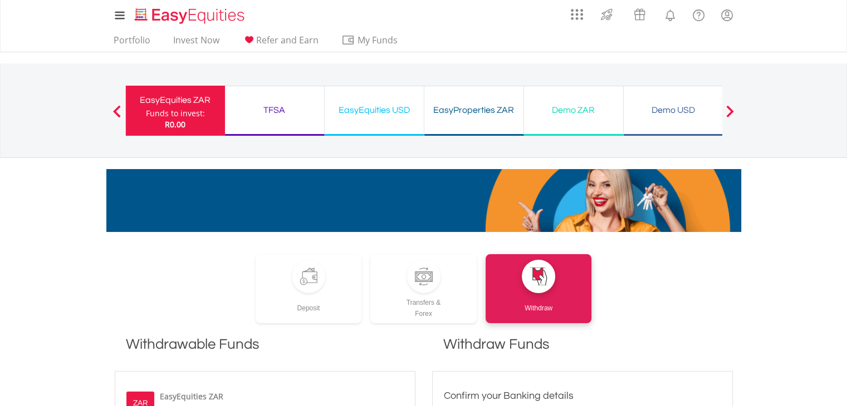 The image size is (847, 406). Describe the element at coordinates (274, 110) in the screenshot. I see `div: TFSA` at that location.